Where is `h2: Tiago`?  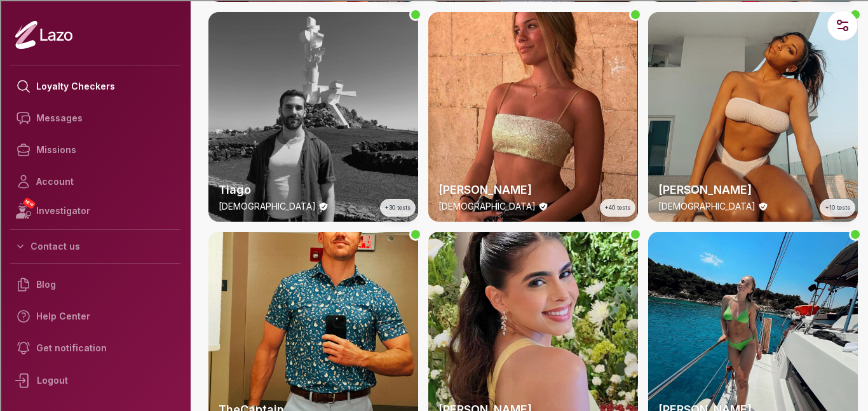
h2: Tiago is located at coordinates (314, 190).